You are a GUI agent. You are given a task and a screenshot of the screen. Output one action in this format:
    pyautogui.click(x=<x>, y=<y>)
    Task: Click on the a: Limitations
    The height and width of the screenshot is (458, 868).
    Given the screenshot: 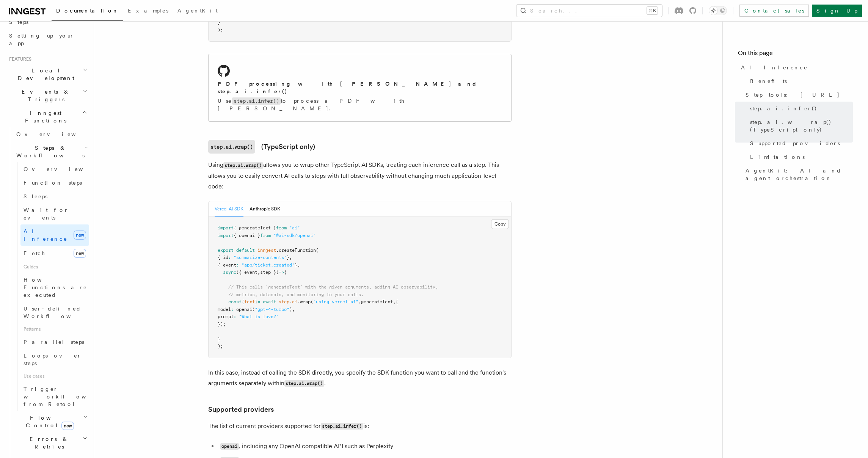 What is the action you would take?
    pyautogui.click(x=799, y=157)
    